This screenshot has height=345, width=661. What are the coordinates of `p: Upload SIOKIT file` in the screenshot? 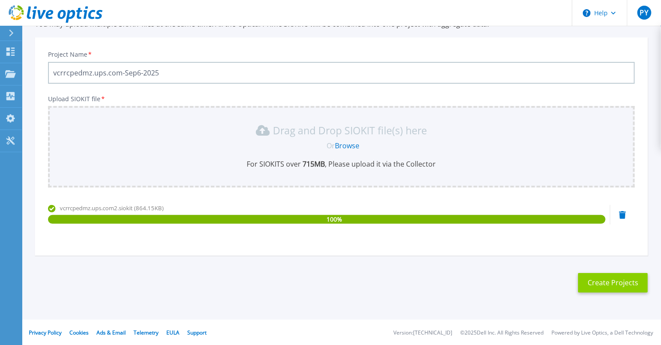 It's located at (341, 99).